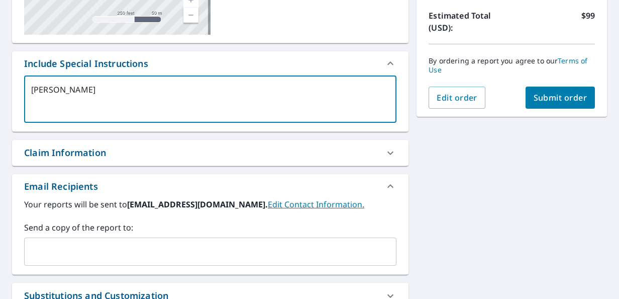 This screenshot has width=619, height=299. What do you see at coordinates (561, 98) in the screenshot?
I see `button: Submit order` at bounding box center [561, 98].